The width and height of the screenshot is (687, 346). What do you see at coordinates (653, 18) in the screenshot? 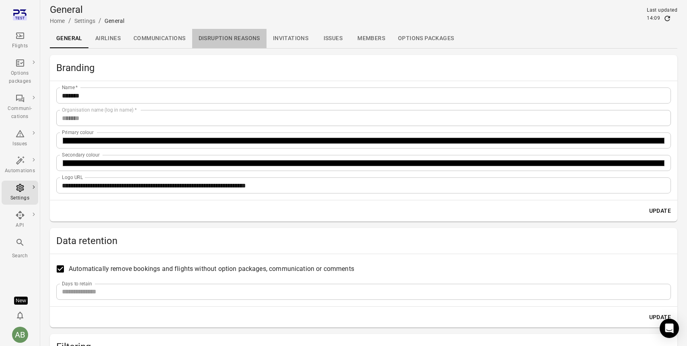
I see `div: 14:09` at bounding box center [653, 18].